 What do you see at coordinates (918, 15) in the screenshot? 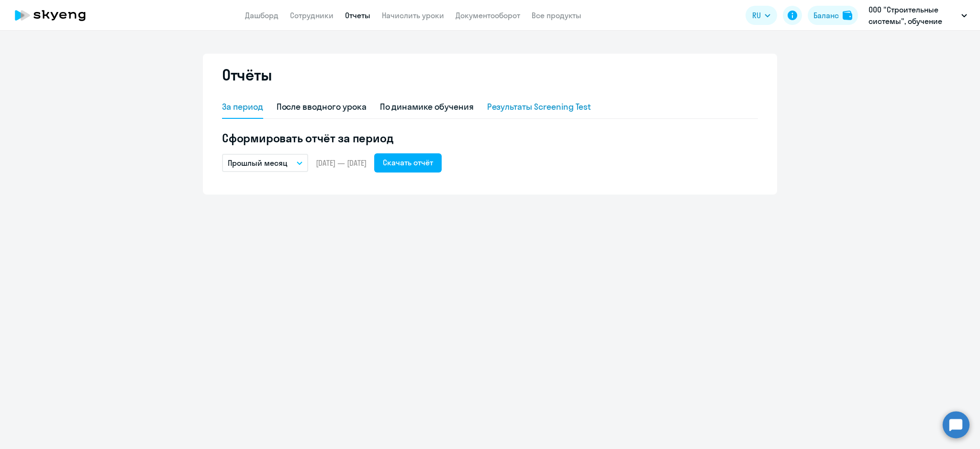
I see `button: ООО "Строительные системы", обучение` at bounding box center [918, 15].